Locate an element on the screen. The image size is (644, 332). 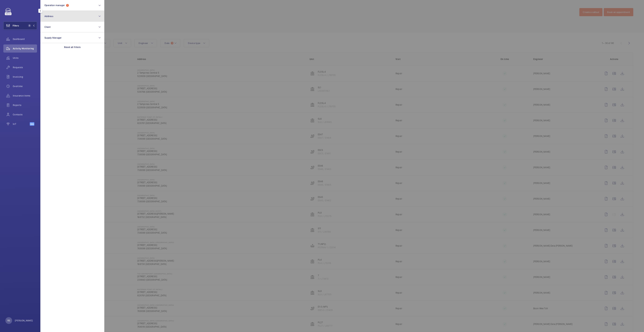
span: Units is located at coordinates (25, 58).